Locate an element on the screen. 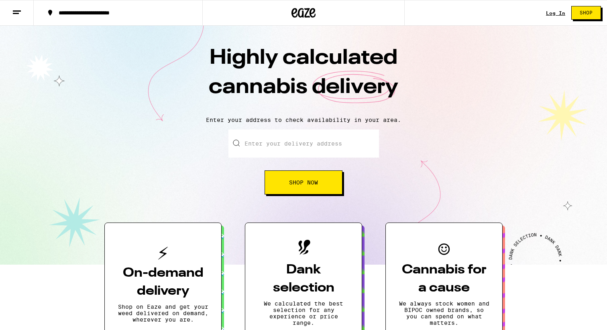 This screenshot has height=330, width=607. p: Shop on Eaze and get your weed delivered on demand, wherever you are. is located at coordinates (163, 313).